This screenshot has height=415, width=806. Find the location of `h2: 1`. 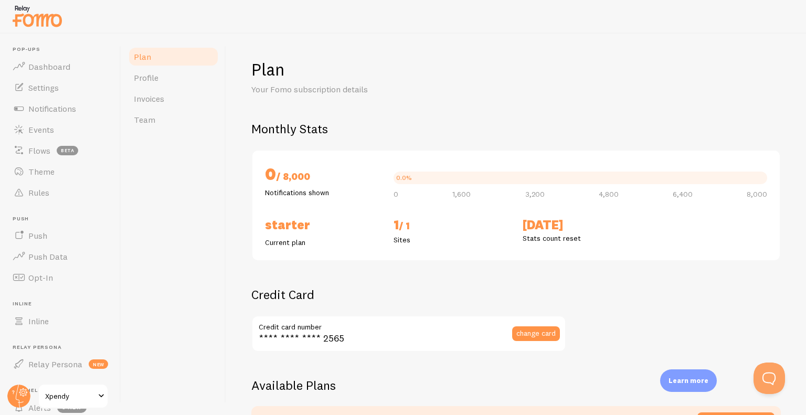

h2: 1 is located at coordinates (451, 226).